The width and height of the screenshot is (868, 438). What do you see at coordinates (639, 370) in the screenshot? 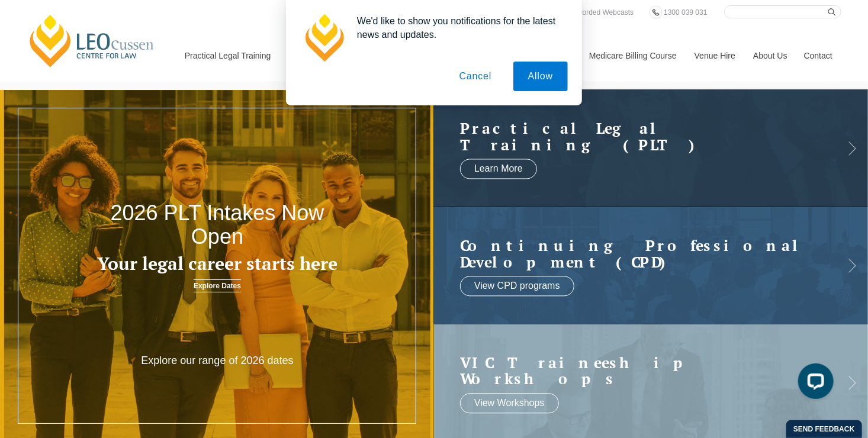
I see `h2: VIC Traineeship Workshops` at bounding box center [639, 370].